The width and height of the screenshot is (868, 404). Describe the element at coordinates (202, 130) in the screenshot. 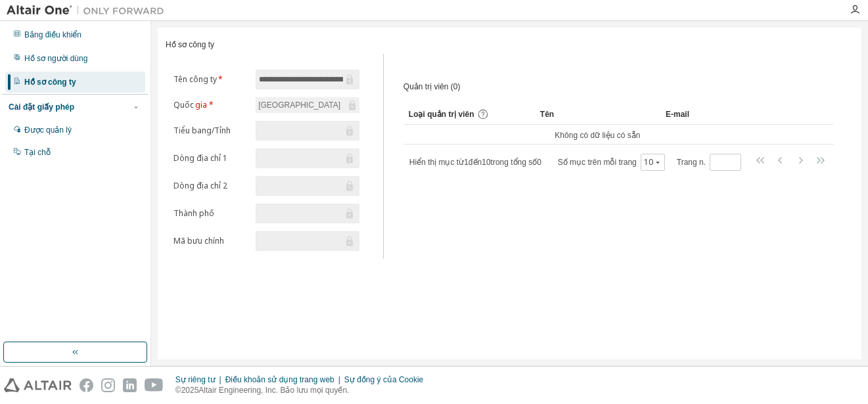

I see `font: Tiểu bang/Tỉnh` at that location.